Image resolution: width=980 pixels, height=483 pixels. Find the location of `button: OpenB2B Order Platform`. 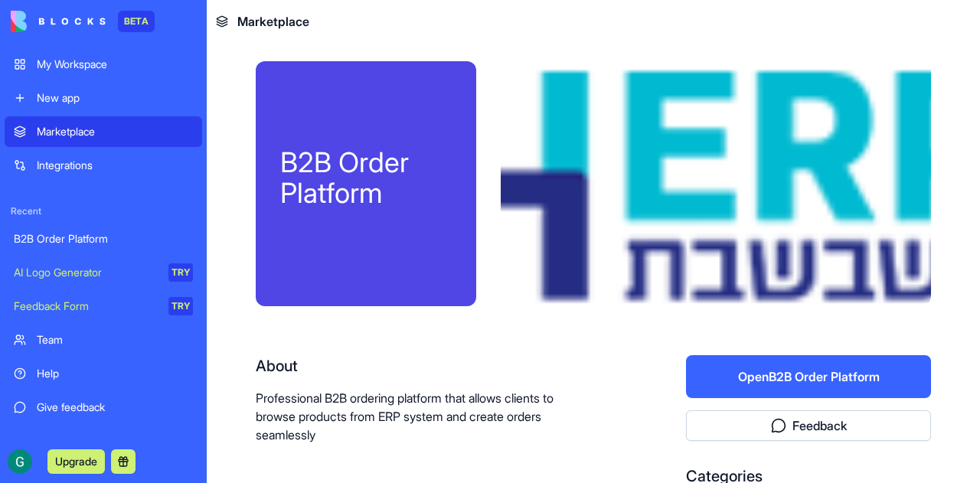

button: OpenB2B Order Platform is located at coordinates (808, 377).